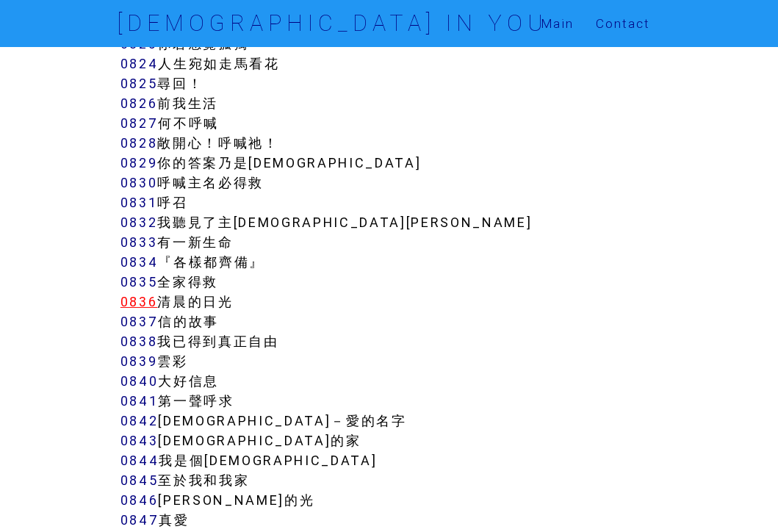 The image size is (778, 532). Describe the element at coordinates (140, 400) in the screenshot. I see `a: 0841` at that location.